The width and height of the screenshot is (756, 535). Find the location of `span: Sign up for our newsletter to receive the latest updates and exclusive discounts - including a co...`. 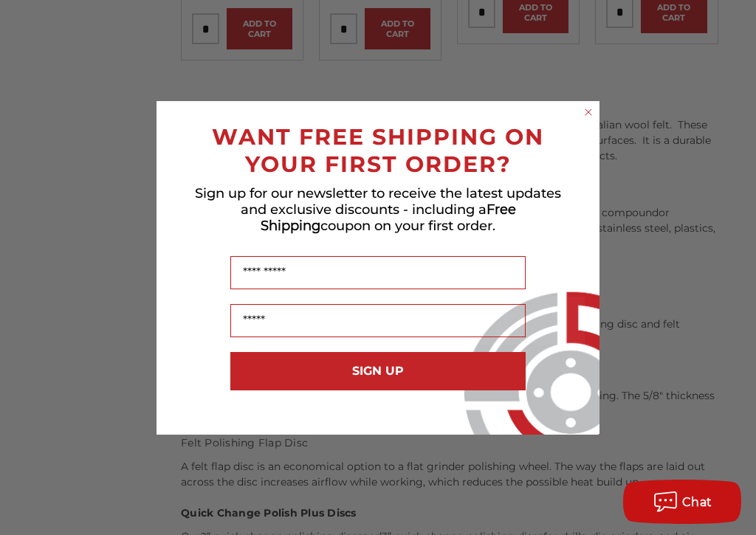

span: Sign up for our newsletter to receive the latest updates and exclusive discounts - including a co... is located at coordinates (378, 210).